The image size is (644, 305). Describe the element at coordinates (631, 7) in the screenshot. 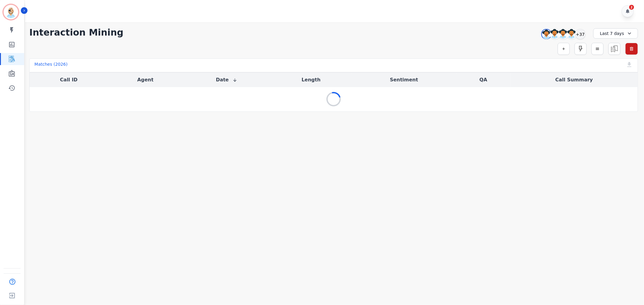

I see `div: 2` at that location.